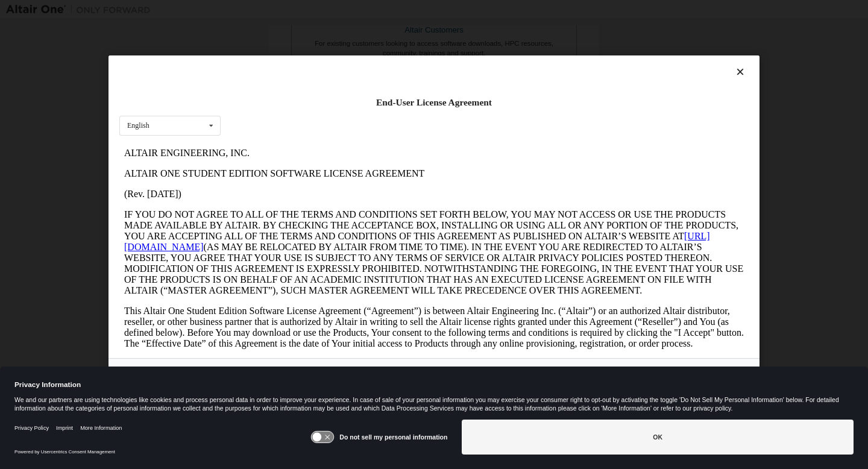 Image resolution: width=868 pixels, height=469 pixels. I want to click on p: IF YOU DO NOT AGREE TO ALL OF THE TERMS AND CONDITIONS SET FORTH BELOW, YOU MAY NOT ACCESS OR USE..., so click(315, 110).